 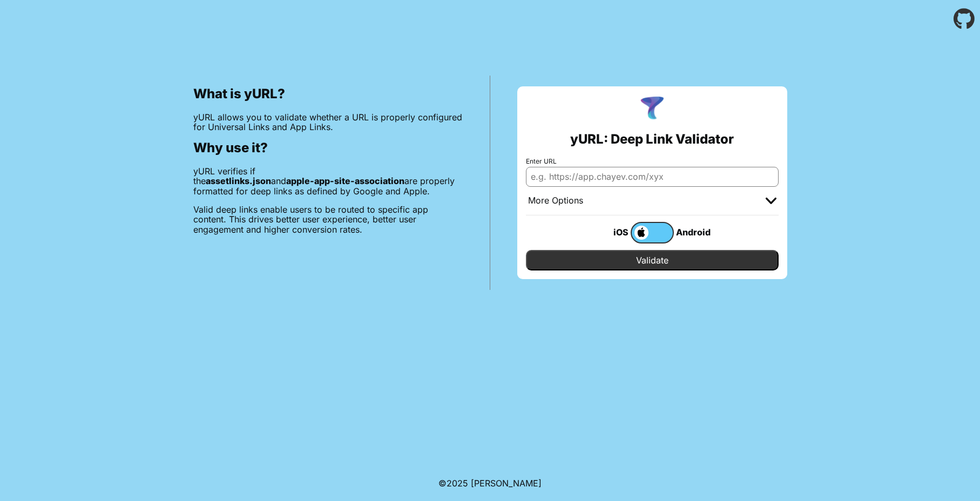 What do you see at coordinates (653, 162) in the screenshot?
I see `label: Enter URL` at bounding box center [653, 162].